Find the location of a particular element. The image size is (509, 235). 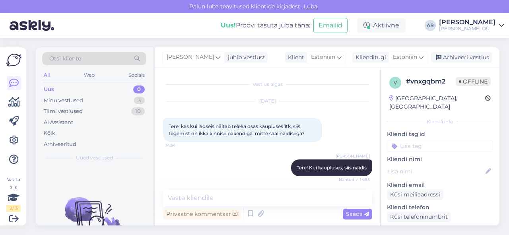

div: Klient is located at coordinates (294, 57).